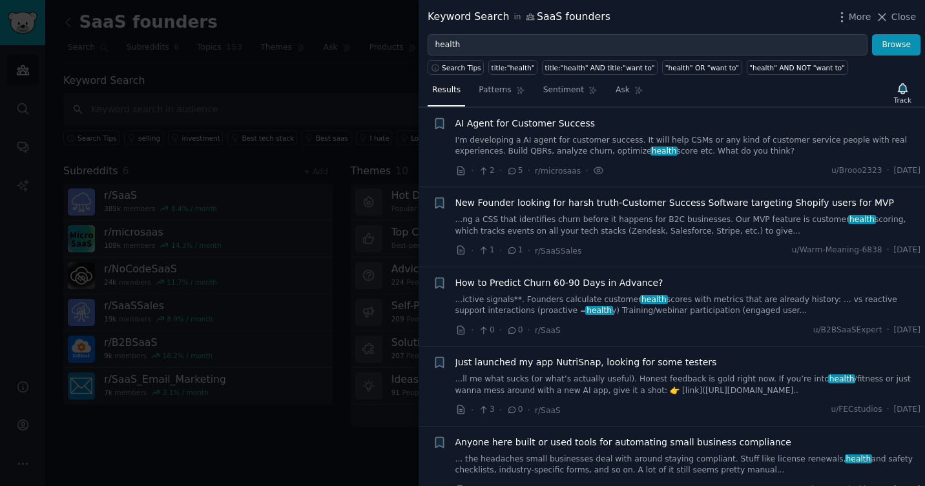 The height and width of the screenshot is (486, 925). I want to click on a: "health" OR "want to", so click(701, 67).